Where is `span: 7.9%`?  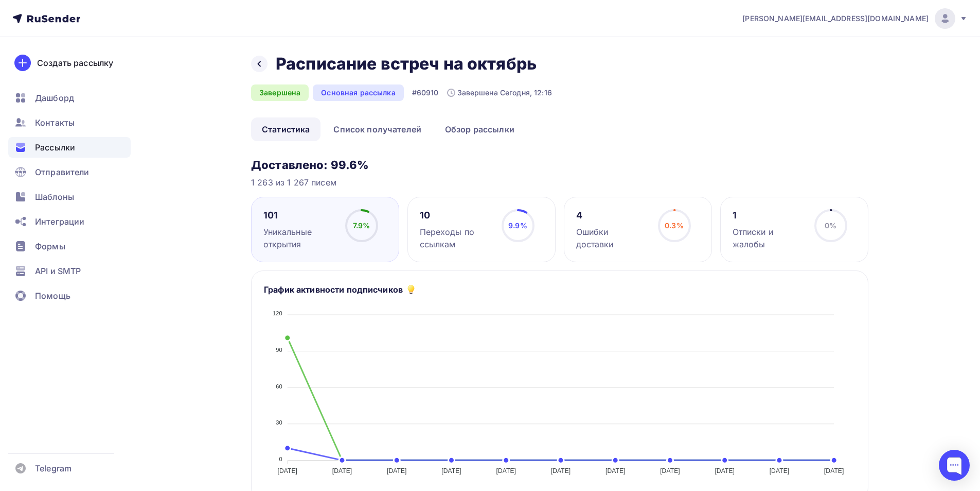 span: 7.9% is located at coordinates (362, 225).